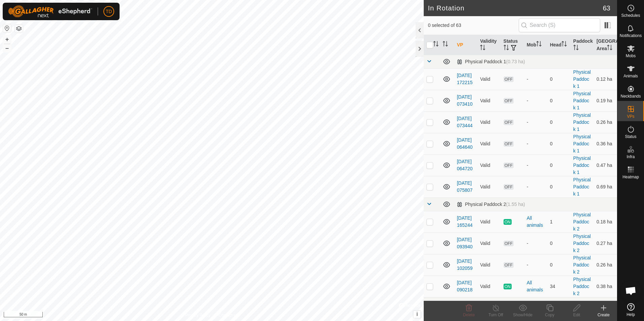 Image resolution: width=644 pixels, height=321 pixels. Describe the element at coordinates (605, 79) in the screenshot. I see `td: 0.12 ha` at that location.